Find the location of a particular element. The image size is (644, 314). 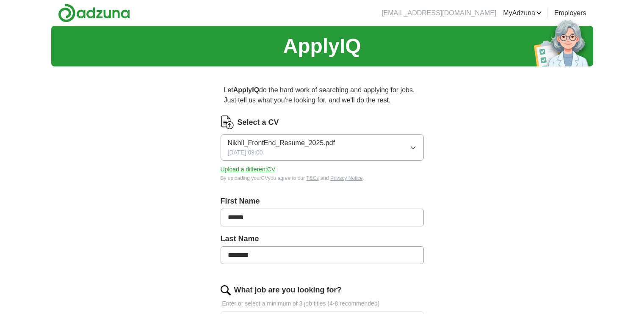

img: Adzuna logo is located at coordinates (94, 13).